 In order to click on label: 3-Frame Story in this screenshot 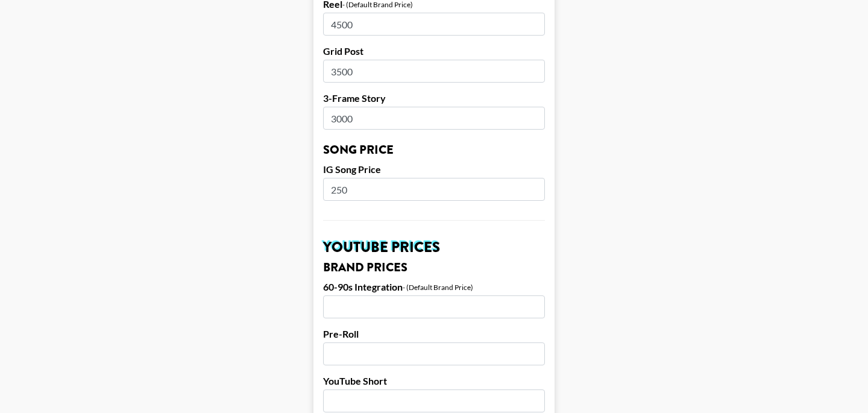, I will do `click(434, 99)`.